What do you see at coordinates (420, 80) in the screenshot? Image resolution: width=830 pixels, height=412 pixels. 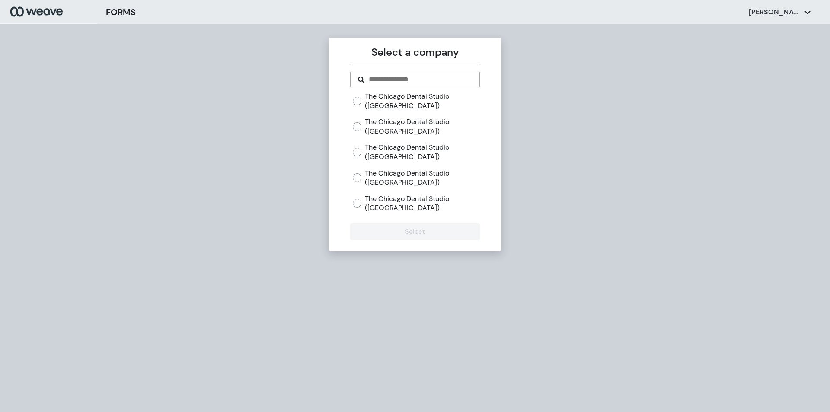 I see `input: Search` at bounding box center [420, 80].